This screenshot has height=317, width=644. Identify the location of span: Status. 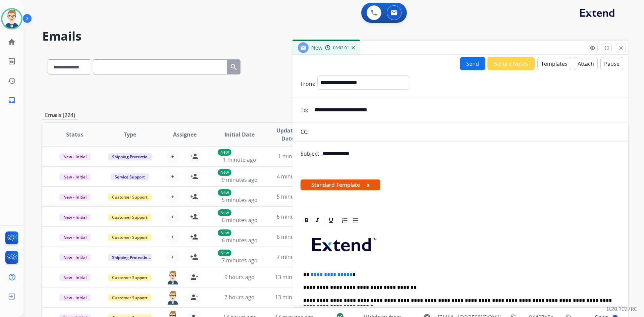
(75, 135).